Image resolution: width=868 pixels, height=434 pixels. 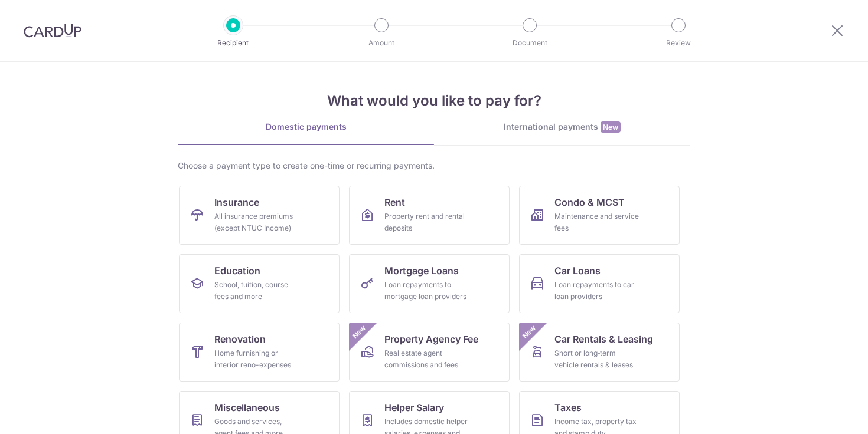 What do you see at coordinates (259, 216) in the screenshot?
I see `a: InsuranceAll insurance premiums (except NTUC Income)` at bounding box center [259, 216].